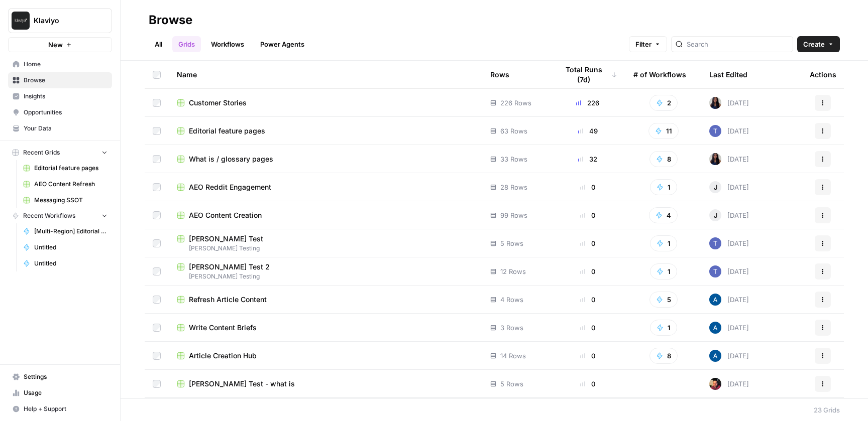 The width and height of the screenshot is (868, 421). Describe the element at coordinates (715, 159) in the screenshot. I see `img: rox323kbkgutb4wcij4krxobkpon` at that location.